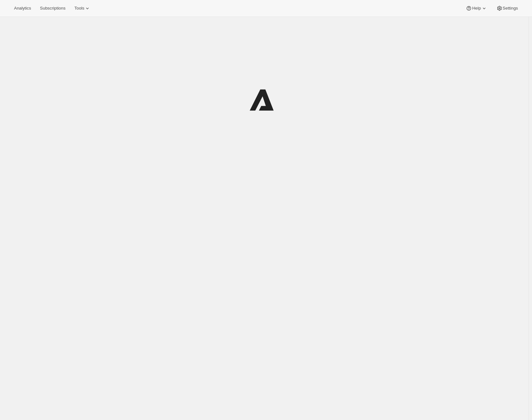  Describe the element at coordinates (22, 9) in the screenshot. I see `span: Analytics` at that location.